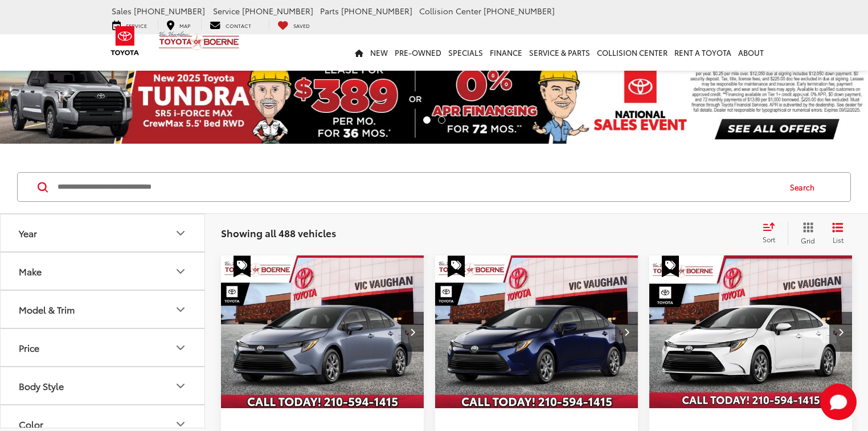 This screenshot has width=868, height=431. I want to click on button: Toggle Chat Window, so click(838, 402).